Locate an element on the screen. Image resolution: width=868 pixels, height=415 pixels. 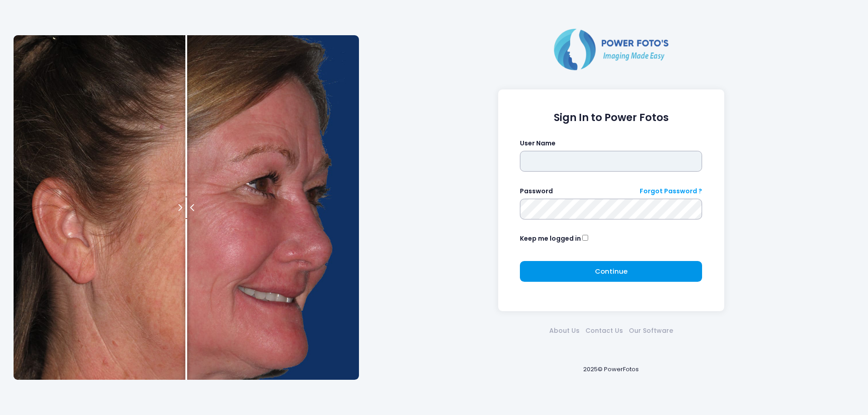
a: About Us is located at coordinates (564, 331).